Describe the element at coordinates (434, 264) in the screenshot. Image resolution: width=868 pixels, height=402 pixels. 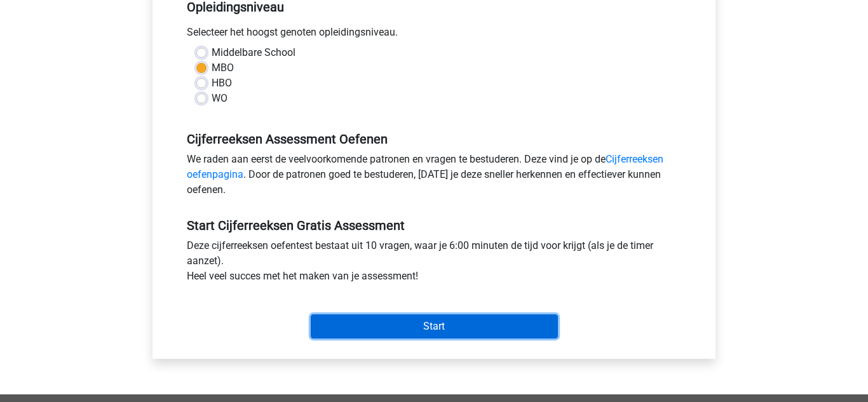
I see `div: Deze cijferreeksen oefentest bestaat uit 10 vragen, waar je 6:00 minuten de tijd voor krijgt (als...` at that location.